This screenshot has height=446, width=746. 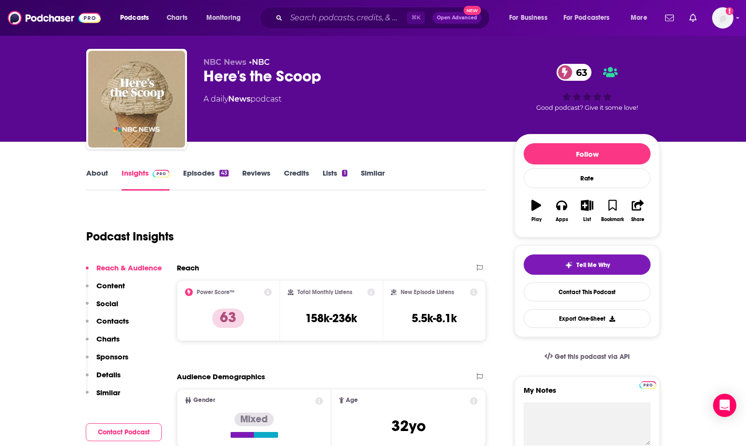 I want to click on button: Export One-Sheet, so click(x=587, y=319).